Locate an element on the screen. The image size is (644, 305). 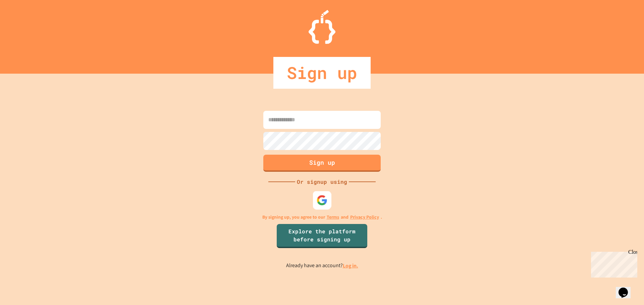
img: Logo.svg is located at coordinates (322, 27).